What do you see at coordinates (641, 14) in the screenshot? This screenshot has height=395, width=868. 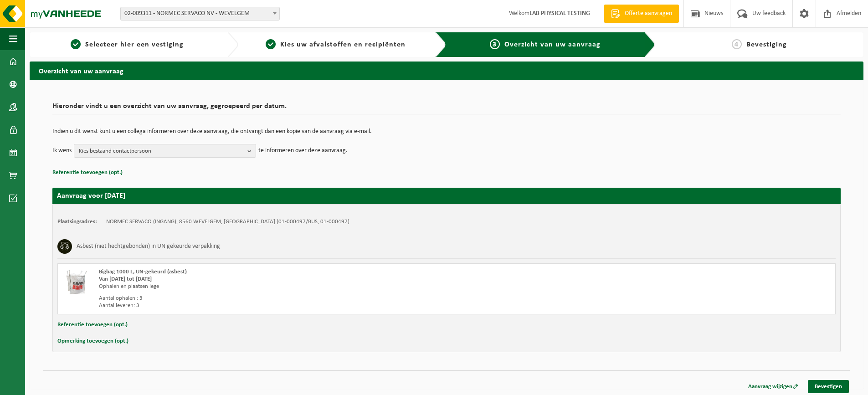 I see `a: Offerte aanvragen` at bounding box center [641, 14].